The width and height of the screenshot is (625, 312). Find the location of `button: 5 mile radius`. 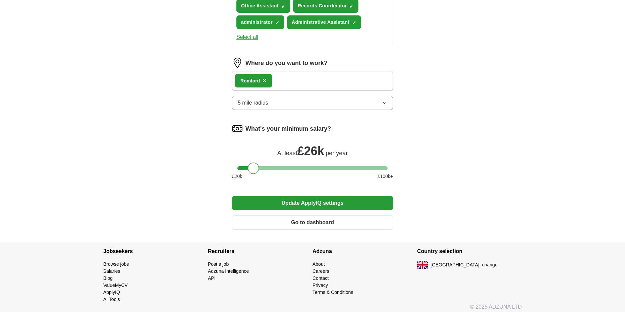

button: 5 mile radius is located at coordinates (312, 103).